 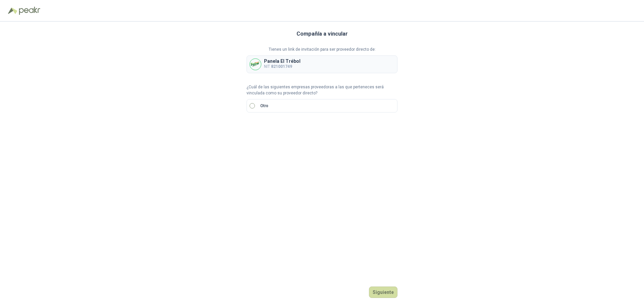 I want to click on p: Tienes un link de invitación para ser proveedor directo de:, so click(x=322, y=50).